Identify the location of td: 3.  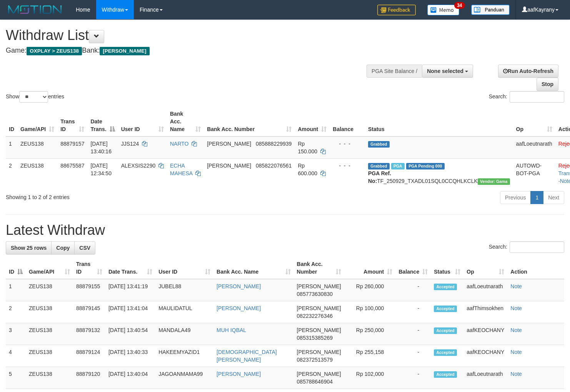
(16, 334).